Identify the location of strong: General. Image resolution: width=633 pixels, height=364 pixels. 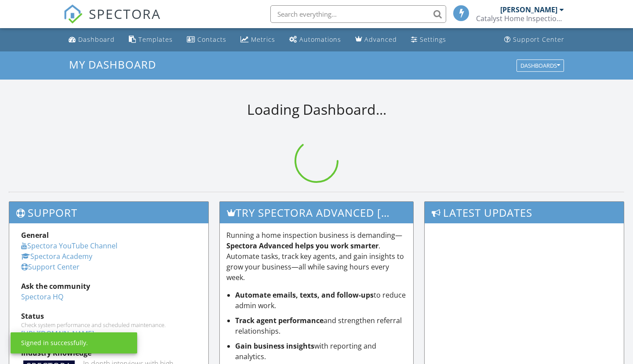
(35, 235).